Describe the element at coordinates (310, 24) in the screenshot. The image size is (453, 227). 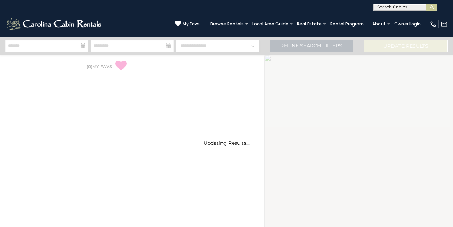
I see `a: Real Estate` at that location.